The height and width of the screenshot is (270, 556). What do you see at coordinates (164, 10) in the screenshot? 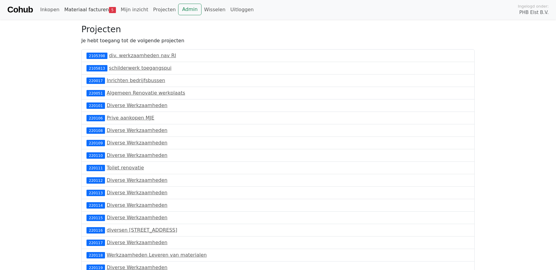
I see `a: Projecten` at bounding box center [164, 10].